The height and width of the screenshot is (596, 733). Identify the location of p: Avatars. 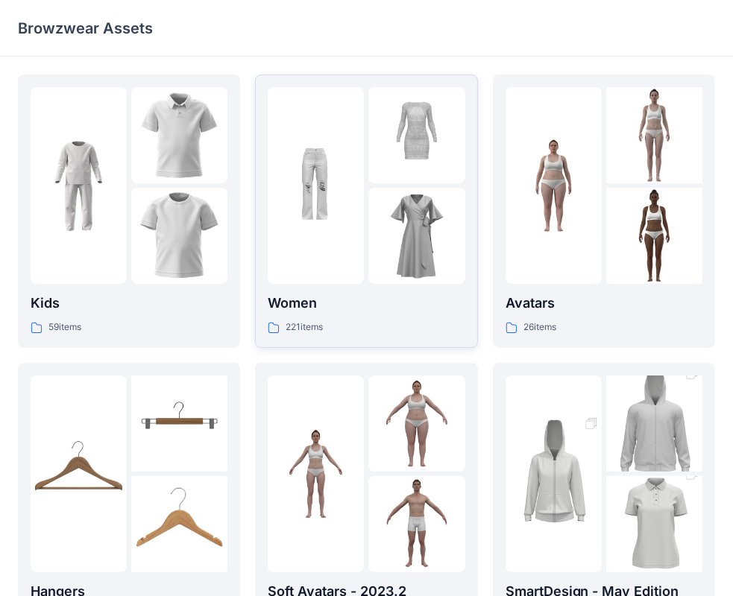
(604, 303).